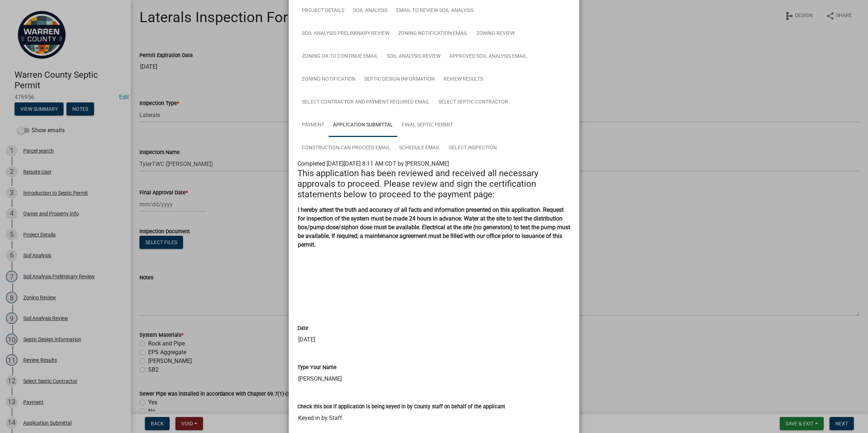 Image resolution: width=868 pixels, height=433 pixels. Describe the element at coordinates (434, 184) in the screenshot. I see `h4: This application has been reviewed and received all necessary approvals to proceed. Please review...` at that location.